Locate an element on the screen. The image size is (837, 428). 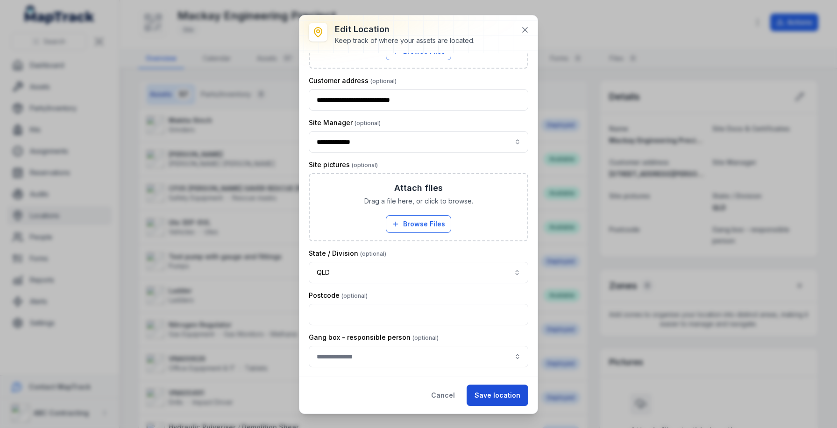
div: Keep track of where your assets are located. is located at coordinates (404, 41).